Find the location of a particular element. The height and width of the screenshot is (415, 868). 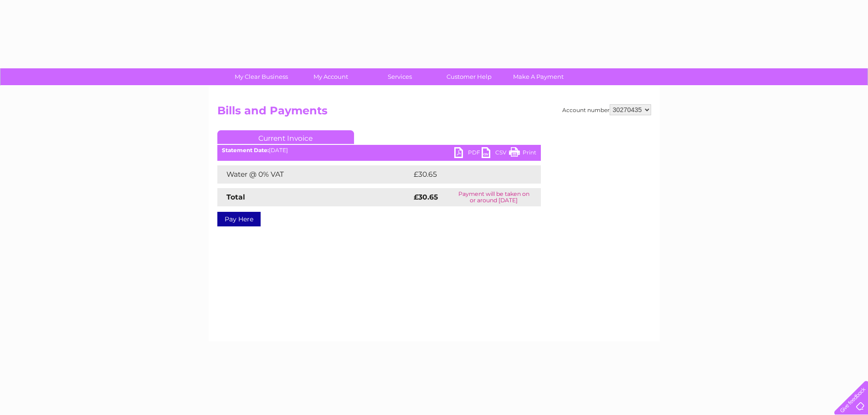

strong: £30.65 is located at coordinates (425, 197).